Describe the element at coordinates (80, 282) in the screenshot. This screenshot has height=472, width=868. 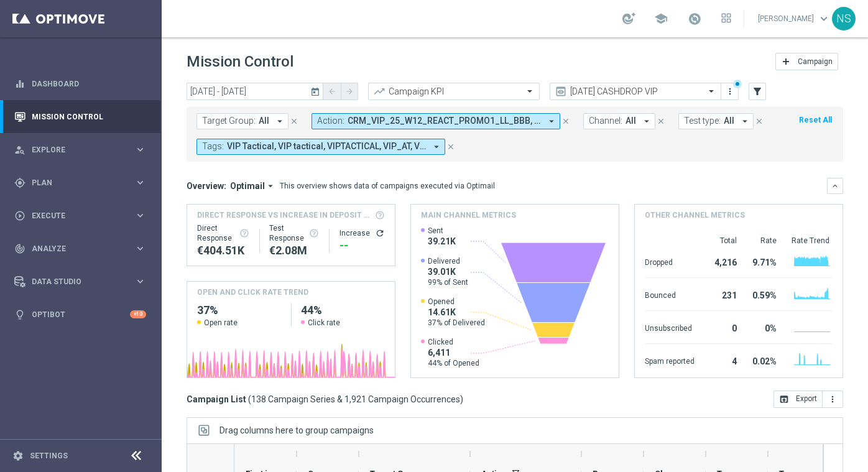
I see `div: Data Studio keyboard_arrow_right` at that location.